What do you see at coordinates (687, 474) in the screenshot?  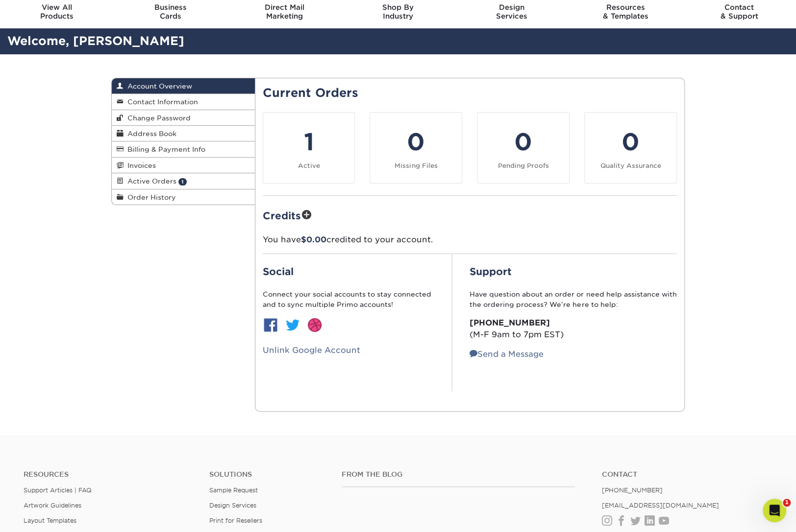 I see `h4: Contact` at bounding box center [687, 474].